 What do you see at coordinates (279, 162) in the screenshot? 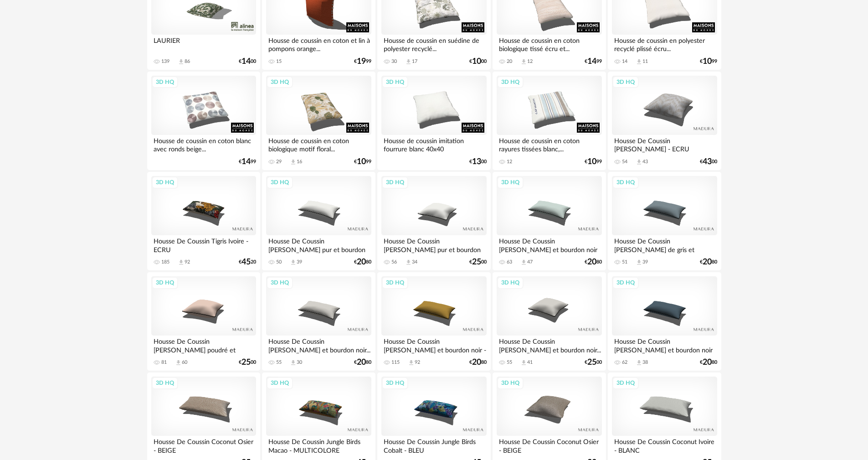
I see `div: 29` at bounding box center [279, 162].